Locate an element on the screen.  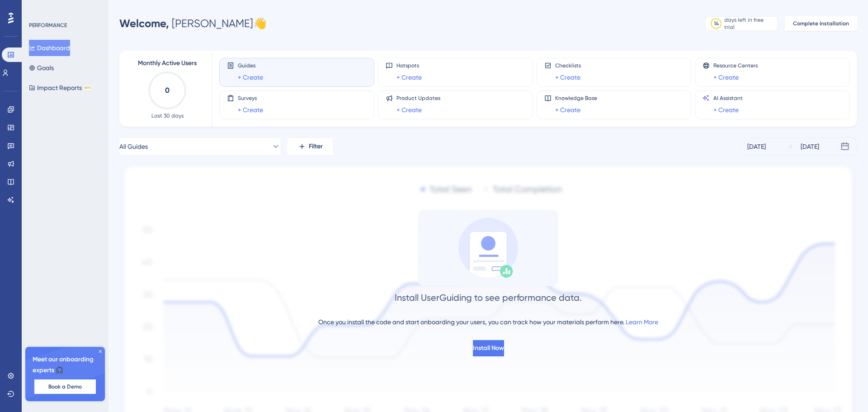
span: Install Now is located at coordinates (488, 348).